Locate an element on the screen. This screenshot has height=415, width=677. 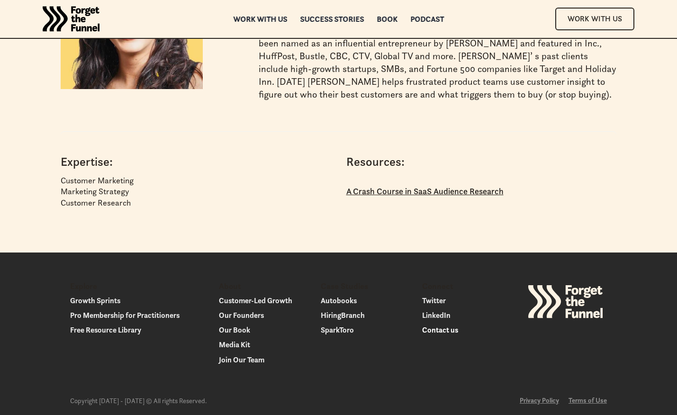
p: A Crash Course in SaaS Audience Research is located at coordinates (425, 191).